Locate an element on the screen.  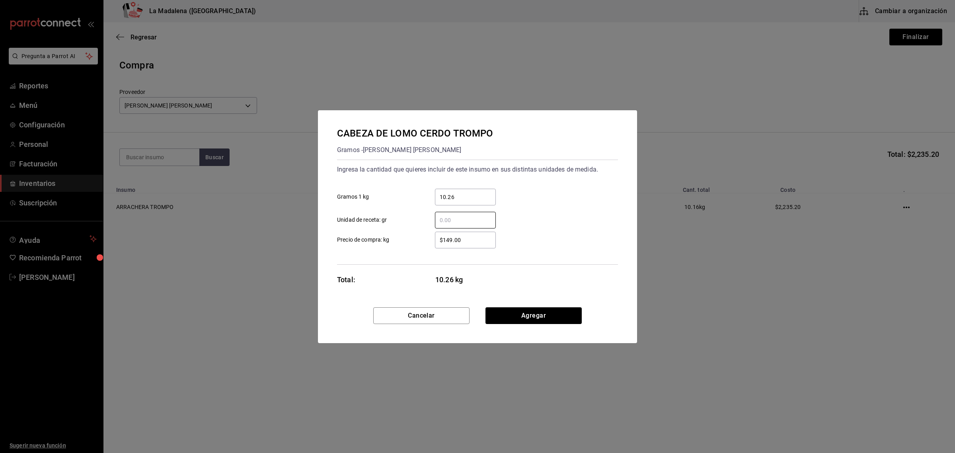
div: Total: is located at coordinates (346, 279).